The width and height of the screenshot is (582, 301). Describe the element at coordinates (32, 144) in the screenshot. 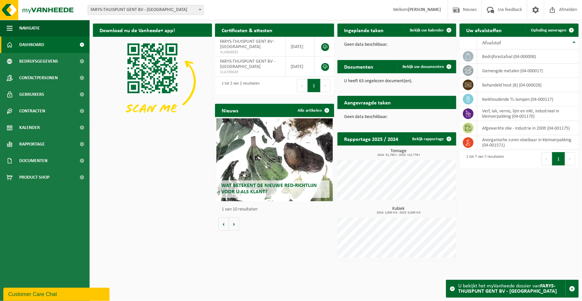

I see `span: Rapportage` at that location.